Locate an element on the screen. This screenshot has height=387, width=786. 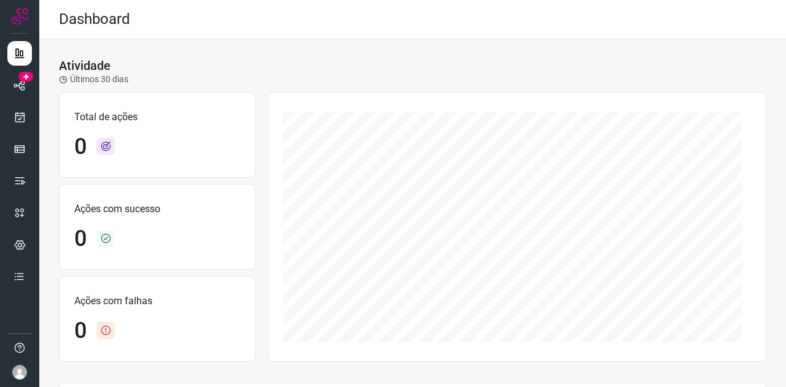
h3: Atividade is located at coordinates (85, 66).